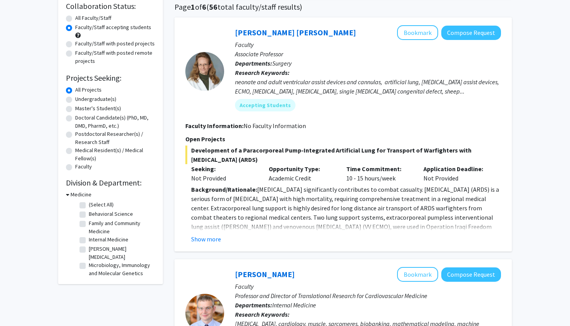 Image resolution: width=570 pixels, height=326 pixels. Describe the element at coordinates (302, 169) in the screenshot. I see `p: Opportunity Type:` at that location.